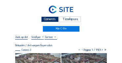 The image size is (122, 63). Describe the element at coordinates (23, 50) in the screenshot. I see `div: Camera 3` at that location.